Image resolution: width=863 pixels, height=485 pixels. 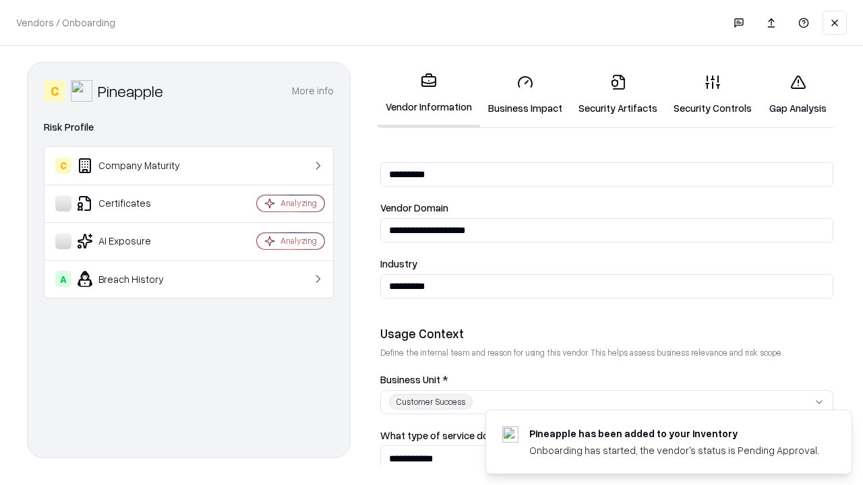 I want to click on div: A, so click(x=63, y=279).